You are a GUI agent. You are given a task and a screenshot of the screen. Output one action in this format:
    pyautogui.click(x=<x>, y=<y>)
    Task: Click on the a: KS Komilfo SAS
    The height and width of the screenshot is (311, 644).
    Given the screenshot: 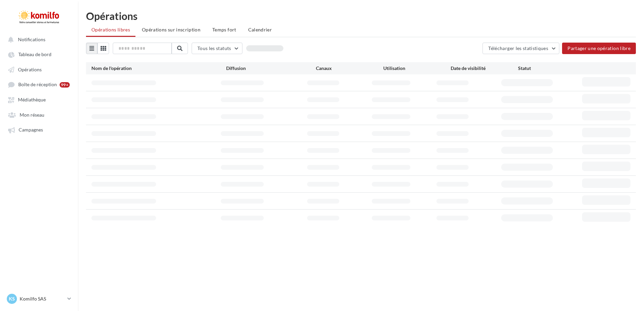 What is the action you would take?
    pyautogui.click(x=39, y=299)
    